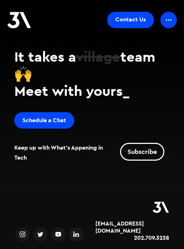 Image resolution: width=184 pixels, height=249 pixels. I want to click on h2: Meet with yours_, so click(92, 91).